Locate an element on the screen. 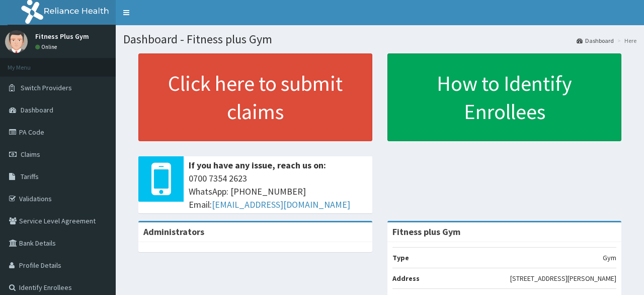  b: Administrators is located at coordinates (174, 231).